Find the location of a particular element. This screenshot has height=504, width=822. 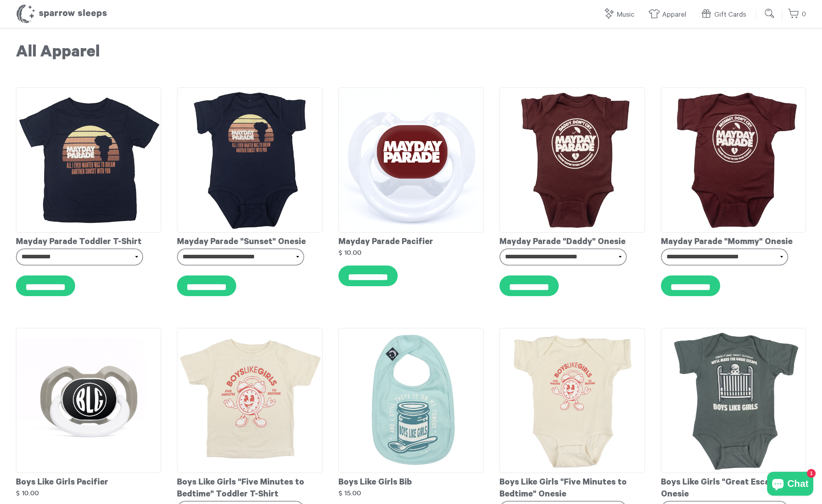

input: Submit is located at coordinates (770, 14).